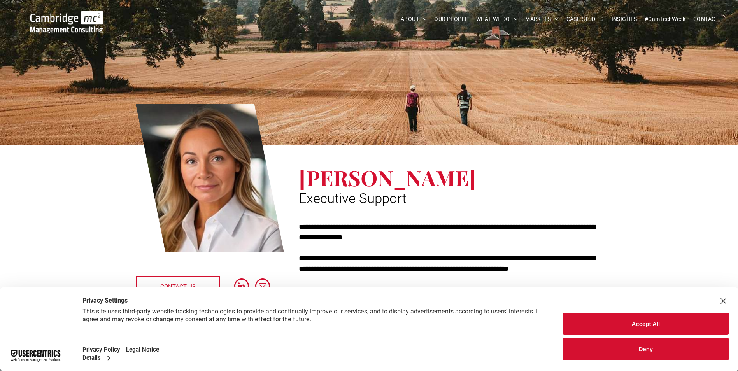 Image resolution: width=738 pixels, height=371 pixels. Describe the element at coordinates (352, 198) in the screenshot. I see `span: Executive Support` at that location.